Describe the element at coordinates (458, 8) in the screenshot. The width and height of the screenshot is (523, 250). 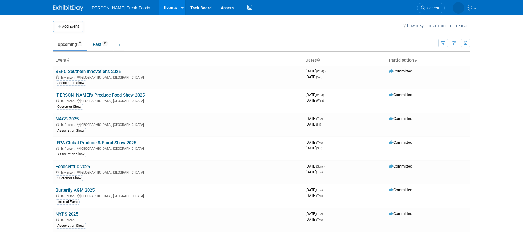
I see `img: Courtney Law` at that location.